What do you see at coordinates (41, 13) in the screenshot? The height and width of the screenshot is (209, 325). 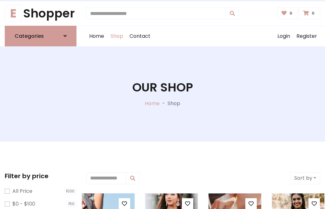 I see `h1: Shopper` at bounding box center [41, 13].